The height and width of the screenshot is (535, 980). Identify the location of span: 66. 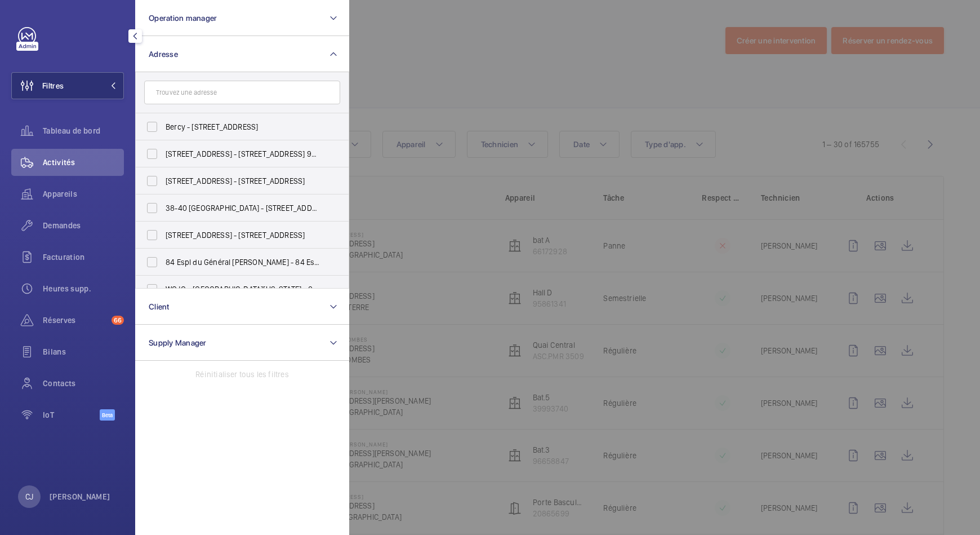
(118, 320).